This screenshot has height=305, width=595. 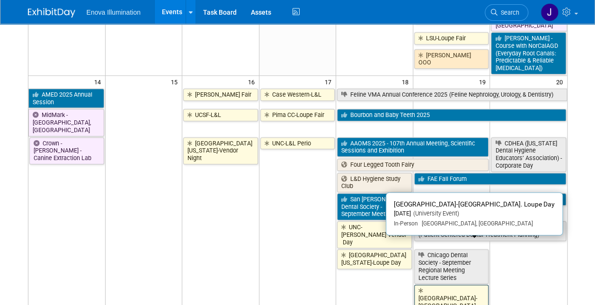 What do you see at coordinates (298, 115) in the screenshot?
I see `a: Pima CC-Loupe Fair` at bounding box center [298, 115].